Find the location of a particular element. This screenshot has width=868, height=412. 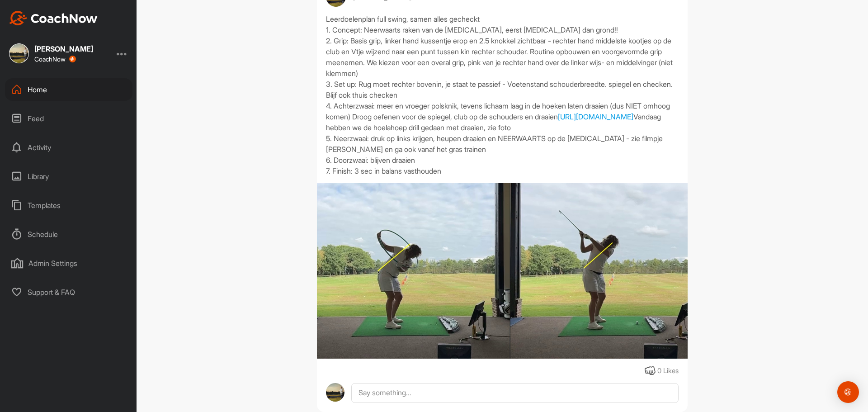

div: Library is located at coordinates (69, 176).